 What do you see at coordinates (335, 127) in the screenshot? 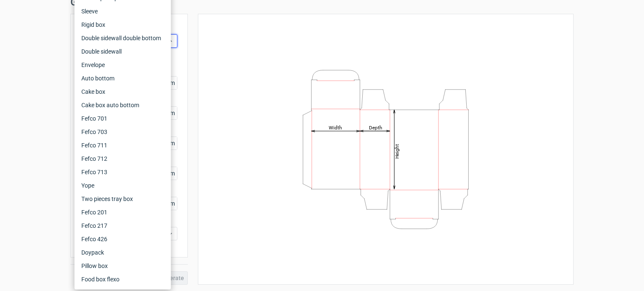
I see `tspan: Width` at bounding box center [335, 127].